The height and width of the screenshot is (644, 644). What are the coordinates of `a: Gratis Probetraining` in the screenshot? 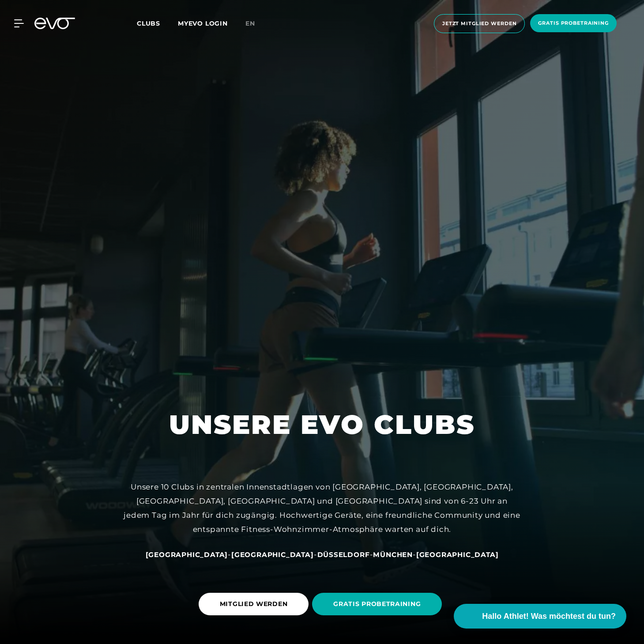 It's located at (573, 24).